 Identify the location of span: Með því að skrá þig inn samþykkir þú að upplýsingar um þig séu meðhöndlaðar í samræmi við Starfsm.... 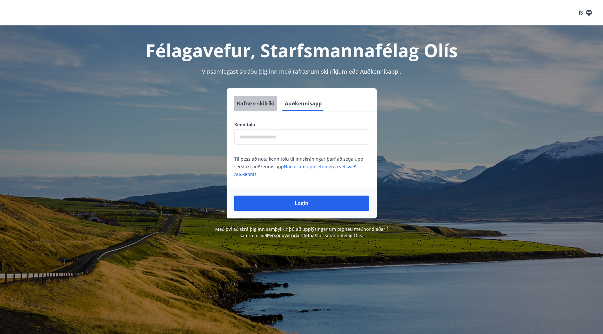
(301, 232).